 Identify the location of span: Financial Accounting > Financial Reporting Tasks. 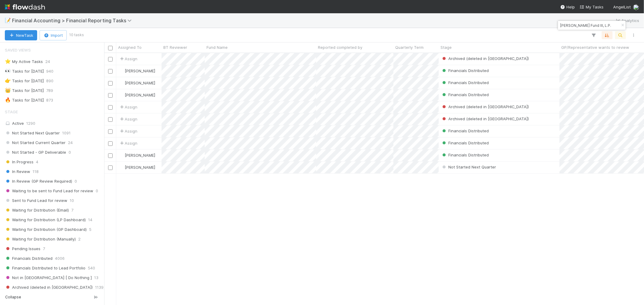
(73, 21).